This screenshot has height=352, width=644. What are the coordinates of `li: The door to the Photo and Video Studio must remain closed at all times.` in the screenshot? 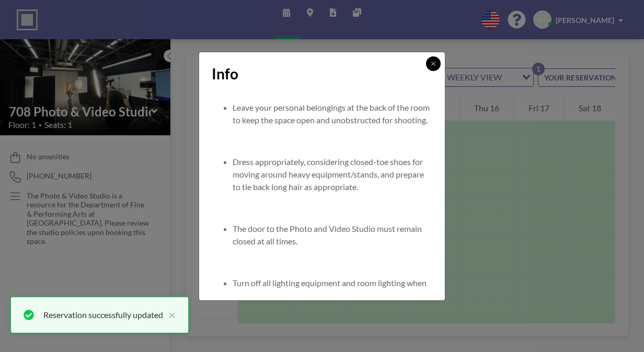 It's located at (333, 235).